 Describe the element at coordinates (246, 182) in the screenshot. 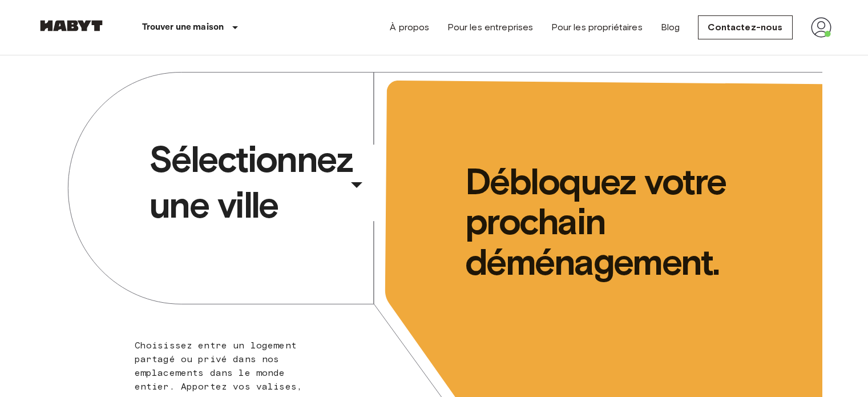

I see `span: Sélectionnez une ville` at that location.